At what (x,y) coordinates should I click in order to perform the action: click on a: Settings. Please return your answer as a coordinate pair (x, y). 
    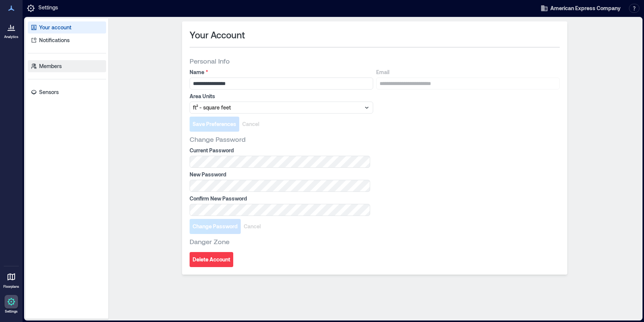
    Looking at the image, I should click on (11, 304).